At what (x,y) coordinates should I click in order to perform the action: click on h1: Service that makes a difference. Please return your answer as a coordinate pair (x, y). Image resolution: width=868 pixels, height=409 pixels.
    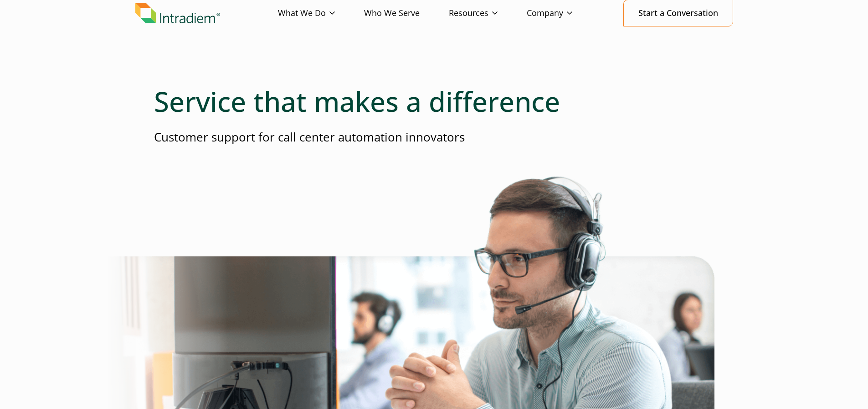
    Looking at the image, I should click on (434, 101).